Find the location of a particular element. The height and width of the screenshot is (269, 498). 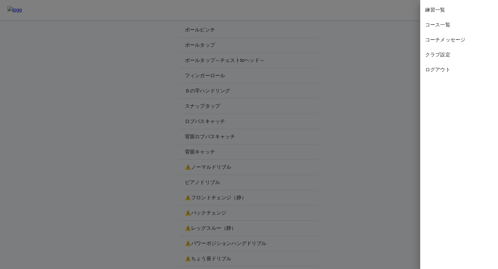

span: コーチメッセージ is located at coordinates (460, 40).